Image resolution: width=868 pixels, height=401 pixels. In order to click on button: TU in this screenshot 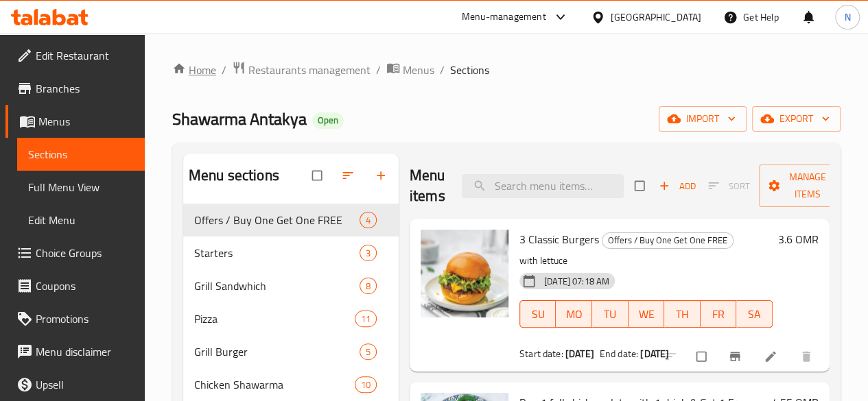, I will do `click(610, 314)`.